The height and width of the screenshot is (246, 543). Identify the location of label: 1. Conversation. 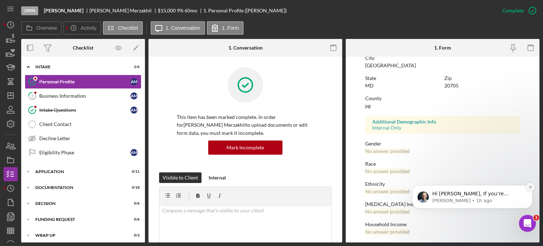
(183, 28).